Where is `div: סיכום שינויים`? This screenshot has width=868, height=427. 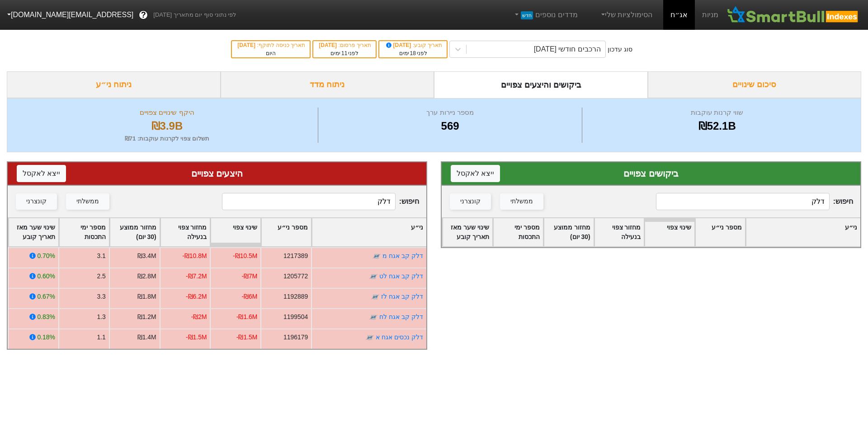 div: סיכום שינויים is located at coordinates (754, 84).